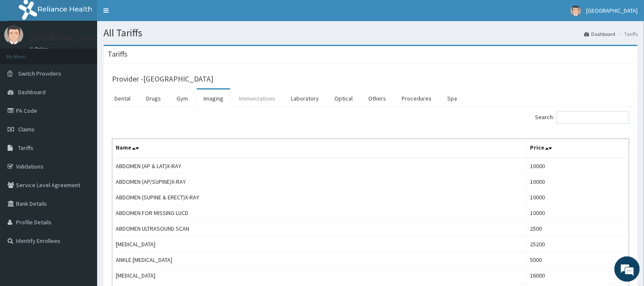 This screenshot has width=644, height=286. I want to click on span: We're online!, so click(83, 130).